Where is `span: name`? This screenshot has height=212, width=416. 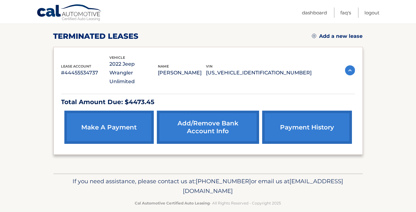 span: name is located at coordinates (163, 66).